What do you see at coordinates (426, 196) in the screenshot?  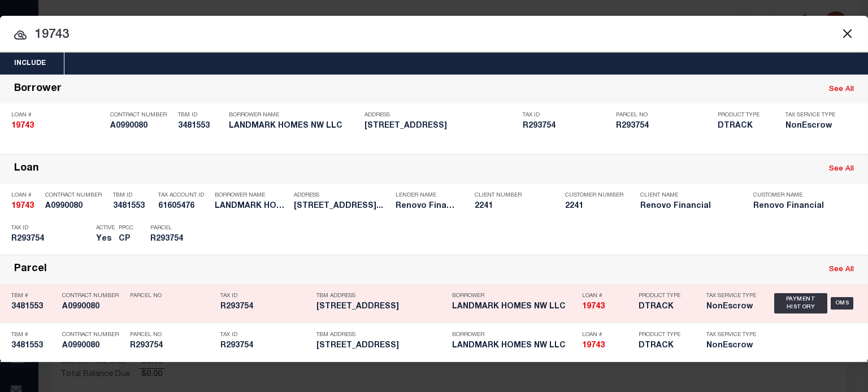 I see `p: Lender Name` at bounding box center [426, 196].